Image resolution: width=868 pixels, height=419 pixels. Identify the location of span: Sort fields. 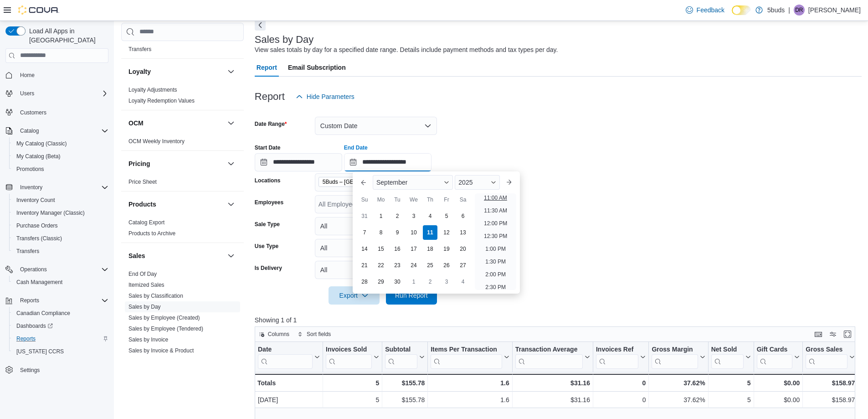
(319, 334).